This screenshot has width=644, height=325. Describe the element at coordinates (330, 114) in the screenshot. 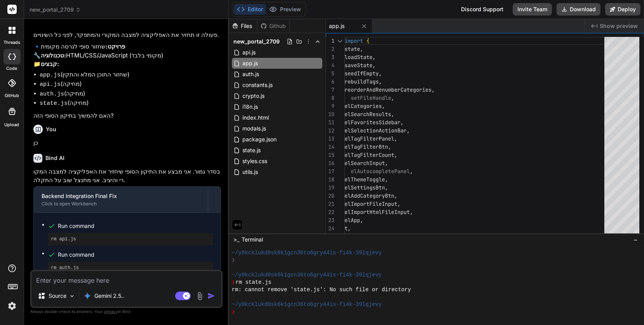

I see `div: 10` at that location.